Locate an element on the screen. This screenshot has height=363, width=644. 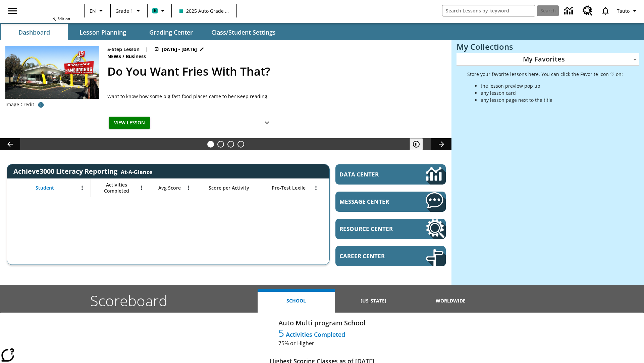
span: EN is located at coordinates (93, 11).